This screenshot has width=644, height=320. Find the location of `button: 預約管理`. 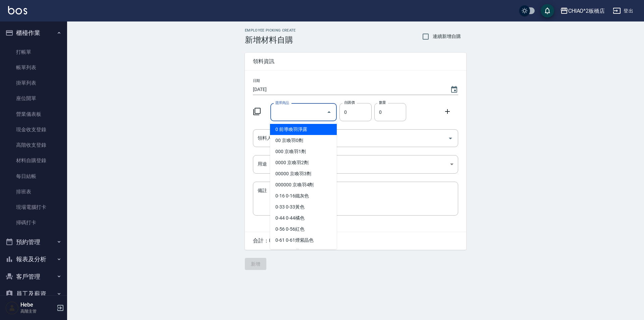

button: 預約管理 is located at coordinates (34, 242).